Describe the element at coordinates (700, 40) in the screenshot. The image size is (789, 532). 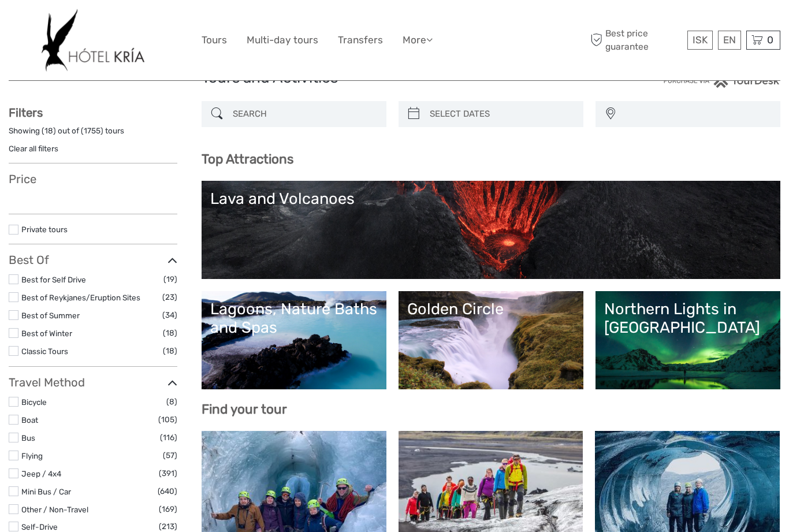
I see `span: ISK` at that location.